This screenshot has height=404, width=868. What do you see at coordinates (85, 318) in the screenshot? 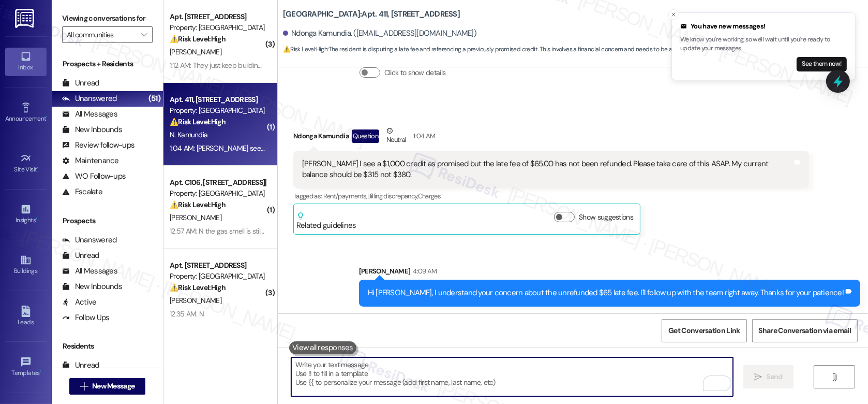
I see `div: Follow Ups` at bounding box center [85, 318].